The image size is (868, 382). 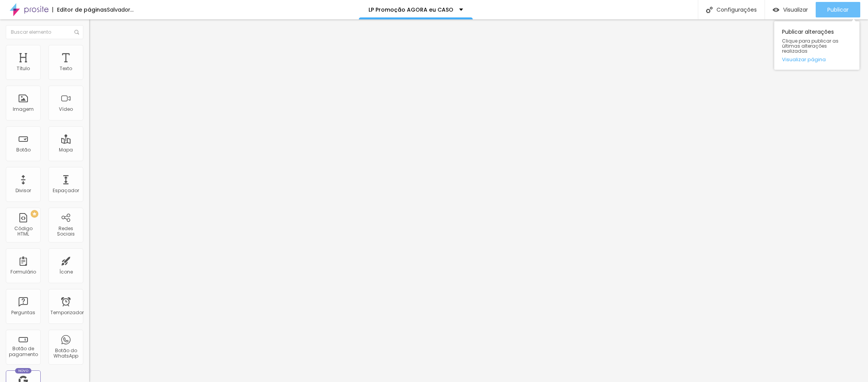 What do you see at coordinates (804, 59) in the screenshot?
I see `font: Visualizar página` at bounding box center [804, 59].